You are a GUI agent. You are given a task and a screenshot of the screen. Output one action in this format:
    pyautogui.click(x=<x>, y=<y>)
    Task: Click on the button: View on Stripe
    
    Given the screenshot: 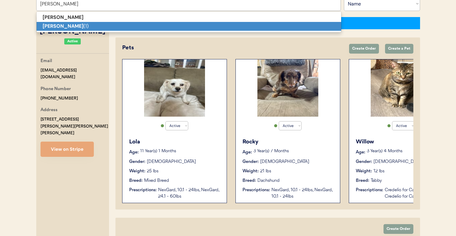 What is the action you would take?
    pyautogui.click(x=67, y=149)
    